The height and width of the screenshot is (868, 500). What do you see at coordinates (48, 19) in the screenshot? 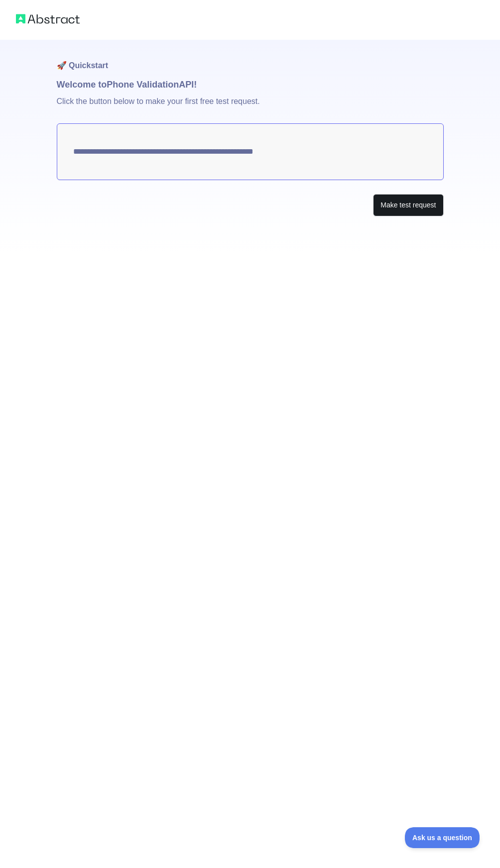
I see `img: Abstract logo` at bounding box center [48, 19].